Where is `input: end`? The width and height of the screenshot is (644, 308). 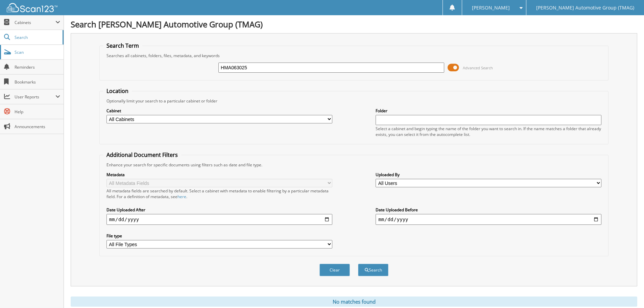 input: end is located at coordinates (489, 219).